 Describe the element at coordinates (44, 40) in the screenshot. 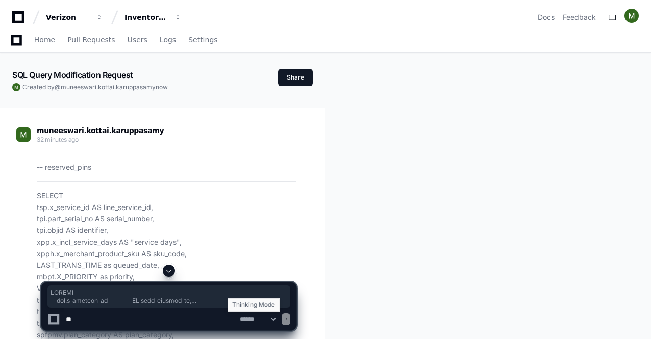

I see `a: Home` at that location.